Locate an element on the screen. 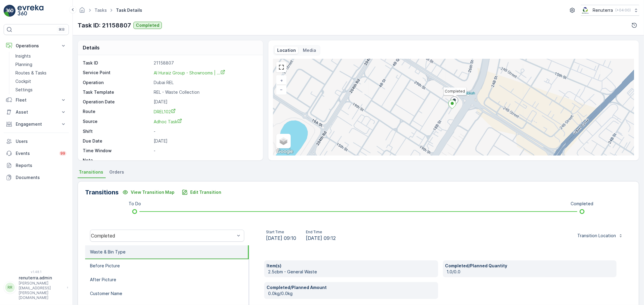 This screenshot has width=644, height=305. p: View Transition Map is located at coordinates (152, 193).